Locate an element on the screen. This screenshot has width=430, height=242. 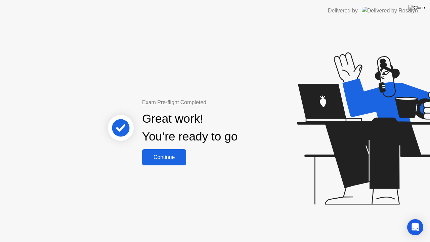
img: Close is located at coordinates (417, 8).